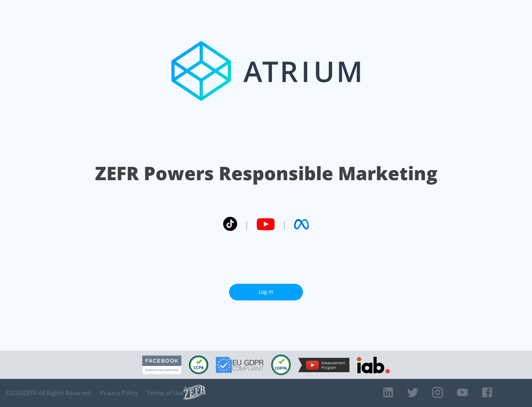 The width and height of the screenshot is (532, 407). Describe the element at coordinates (266, 173) in the screenshot. I see `h1: ZEFR Powers Responsible Marketing` at that location.